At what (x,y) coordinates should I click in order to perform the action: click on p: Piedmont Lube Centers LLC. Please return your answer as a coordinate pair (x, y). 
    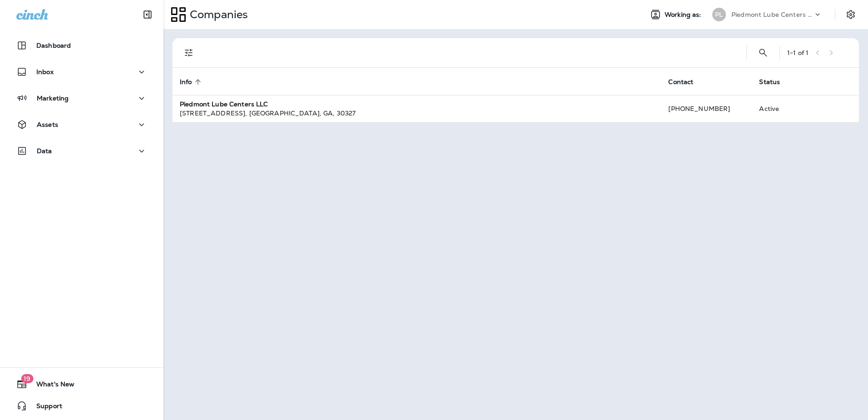
    Looking at the image, I should click on (772, 14).